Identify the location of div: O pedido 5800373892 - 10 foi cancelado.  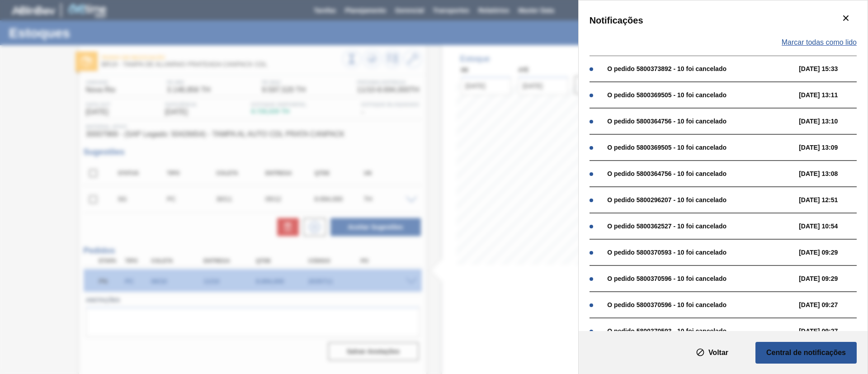
(701, 69).